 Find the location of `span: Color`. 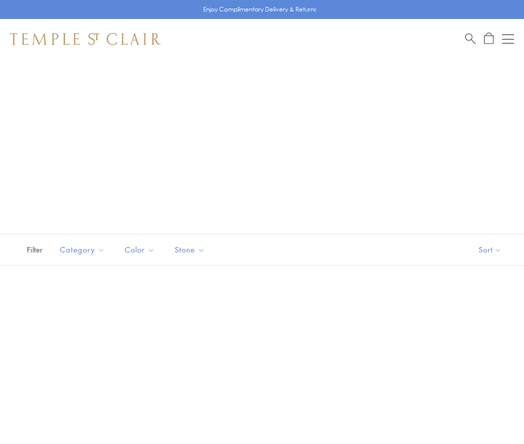

span: Color is located at coordinates (141, 249).